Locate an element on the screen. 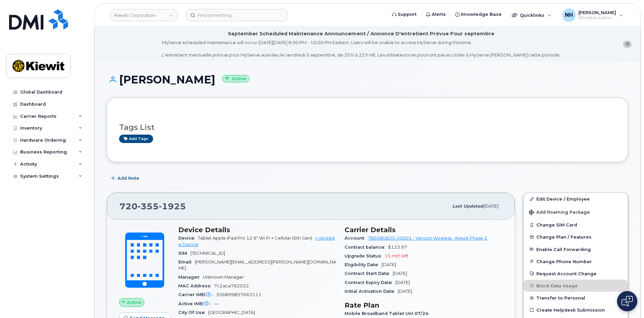 Image resolution: width=644 pixels, height=318 pixels. button: Request Account Change is located at coordinates (575, 274).